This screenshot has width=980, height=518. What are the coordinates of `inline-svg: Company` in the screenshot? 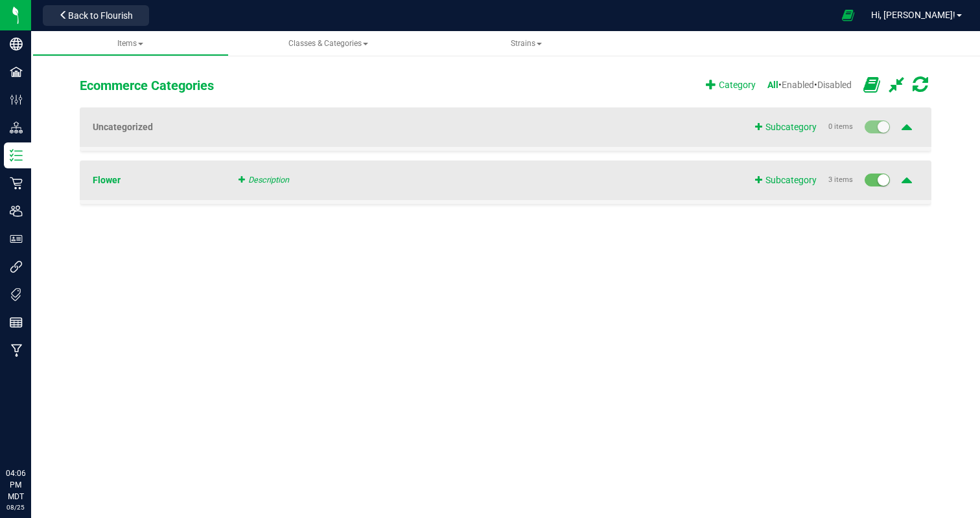 It's located at (16, 44).